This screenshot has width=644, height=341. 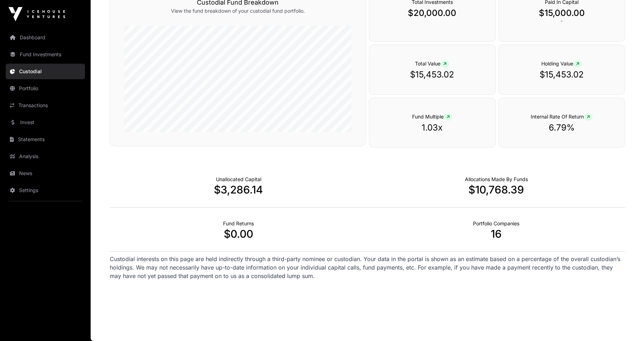 What do you see at coordinates (46, 89) in the screenshot?
I see `a: Portfolio` at bounding box center [46, 89].